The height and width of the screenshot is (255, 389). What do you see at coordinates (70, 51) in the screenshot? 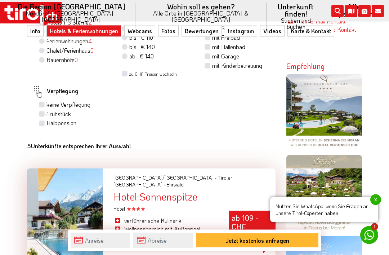
I see `label: Chalet/Ferienhaus` at bounding box center [70, 51].